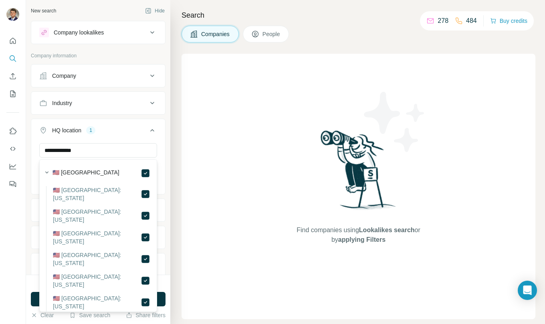  Describe the element at coordinates (395, 122) in the screenshot. I see `img: Surfe Illustration - Stars` at that location.